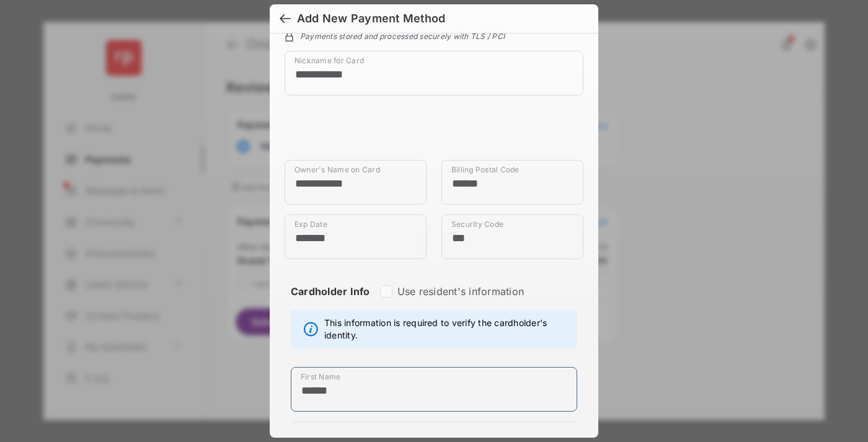 The width and height of the screenshot is (868, 442). I want to click on div: Add New Payment Method, so click(371, 19).